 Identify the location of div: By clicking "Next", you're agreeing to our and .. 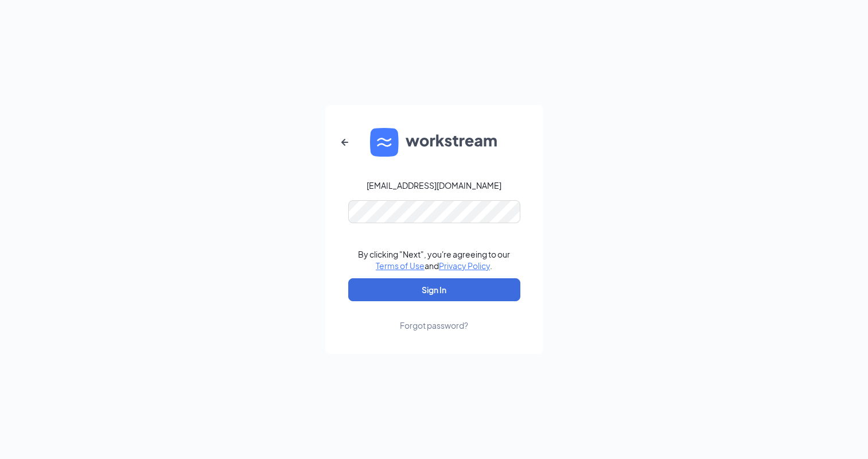
(434, 260).